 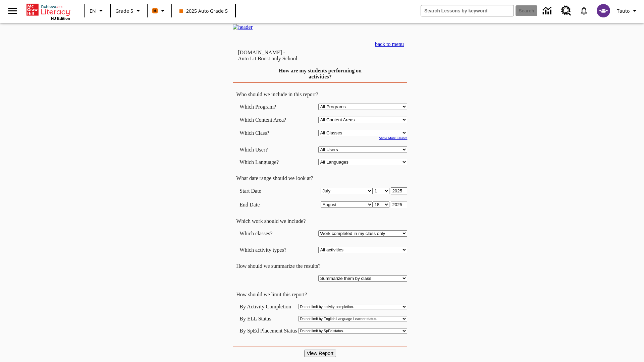 What do you see at coordinates (159, 10) in the screenshot?
I see `button: Boost Class color is orange. Change class color` at bounding box center [159, 10].